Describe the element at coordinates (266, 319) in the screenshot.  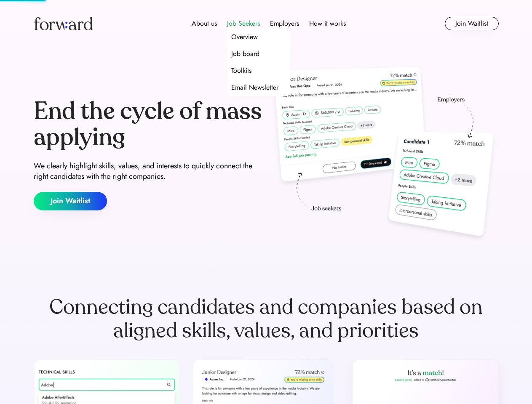
I see `div: Connecting candidates and companies based on aligned skills, values, and priorities` at that location.